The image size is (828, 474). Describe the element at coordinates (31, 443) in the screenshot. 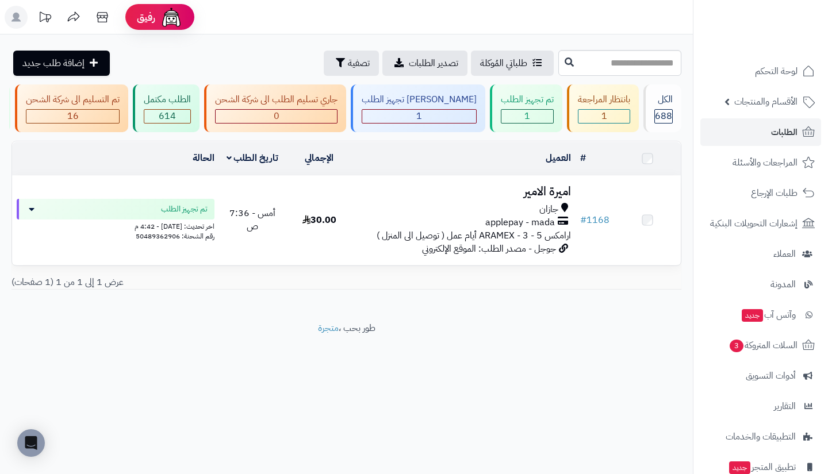

I see `div: Open Intercom Messenger` at that location.